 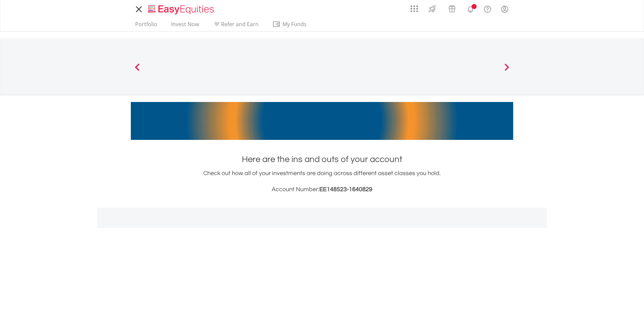 What do you see at coordinates (322, 160) in the screenshot?
I see `h1: Here are the ins and outs of your account` at bounding box center [322, 160].